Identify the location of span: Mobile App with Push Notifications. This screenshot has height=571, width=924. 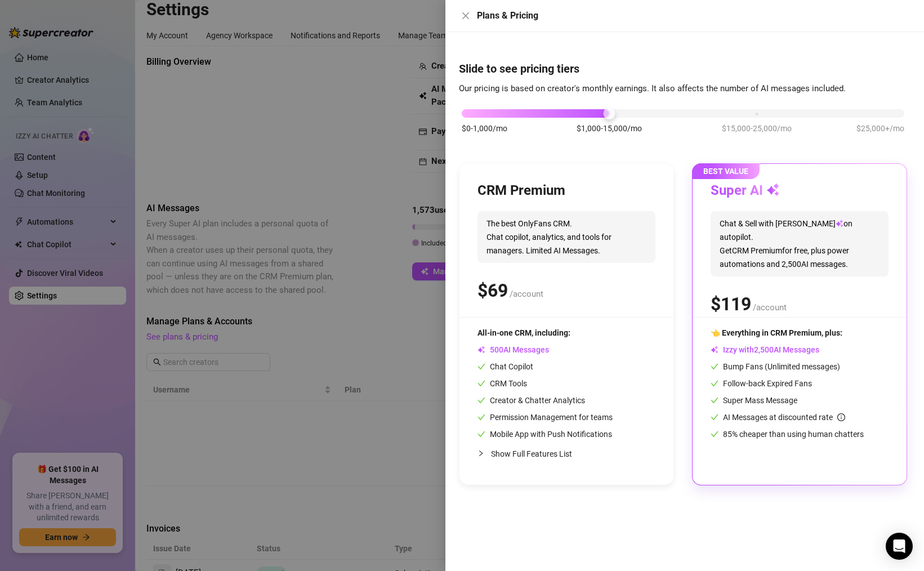
(544, 434).